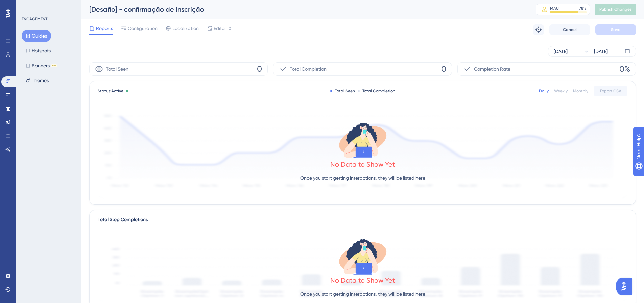 The width and height of the screenshot is (644, 303). What do you see at coordinates (29, 6) in the screenshot?
I see `span: Need Help?` at bounding box center [29, 6].